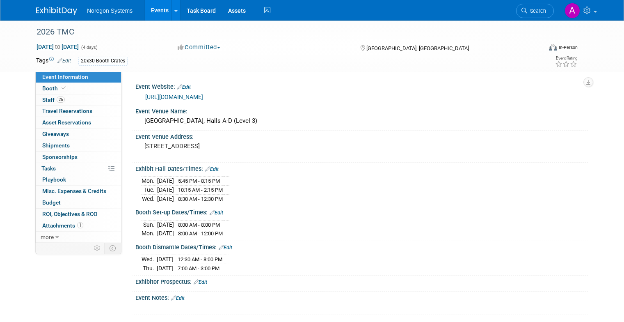 The image size is (624, 322). What do you see at coordinates (113, 248) in the screenshot?
I see `td: Toggle Event Tabs` at bounding box center [113, 248].